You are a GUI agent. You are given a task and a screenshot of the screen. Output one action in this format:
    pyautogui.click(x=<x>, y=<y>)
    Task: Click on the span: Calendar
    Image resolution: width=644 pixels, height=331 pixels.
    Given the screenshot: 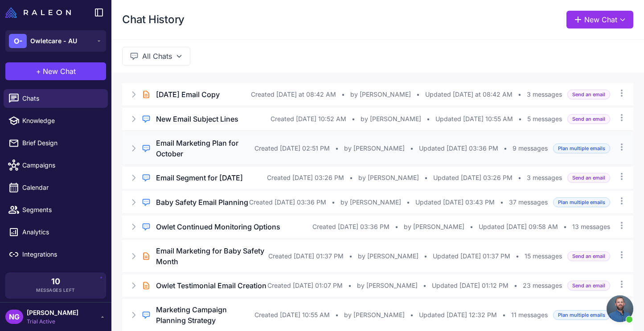 What is the action you would take?
    pyautogui.click(x=61, y=187)
    